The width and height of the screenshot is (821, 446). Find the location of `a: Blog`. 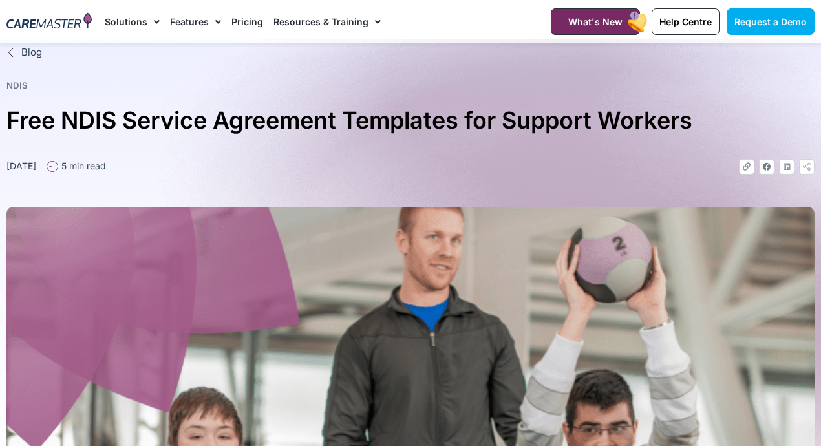

a: Blog is located at coordinates (411, 52).